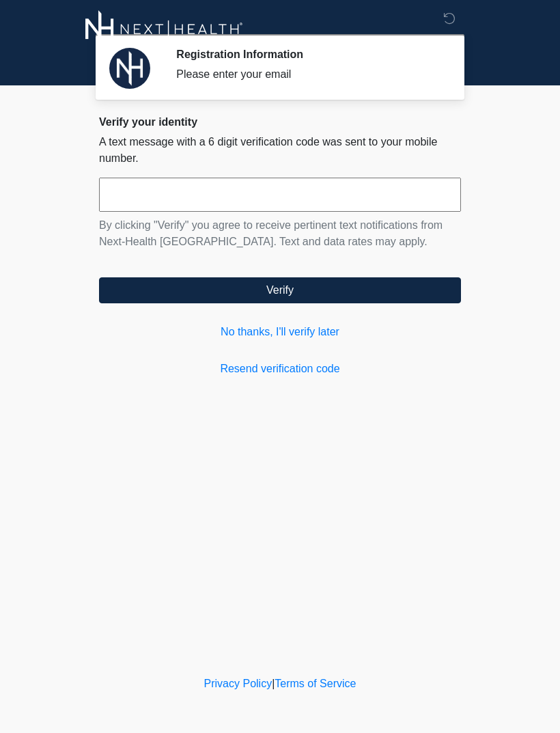  What do you see at coordinates (280, 234) in the screenshot?
I see `p: By clicking "Verify" you agree to receive pertinent text notifications from Next-Health [GEOGRAPH...` at bounding box center [280, 234].